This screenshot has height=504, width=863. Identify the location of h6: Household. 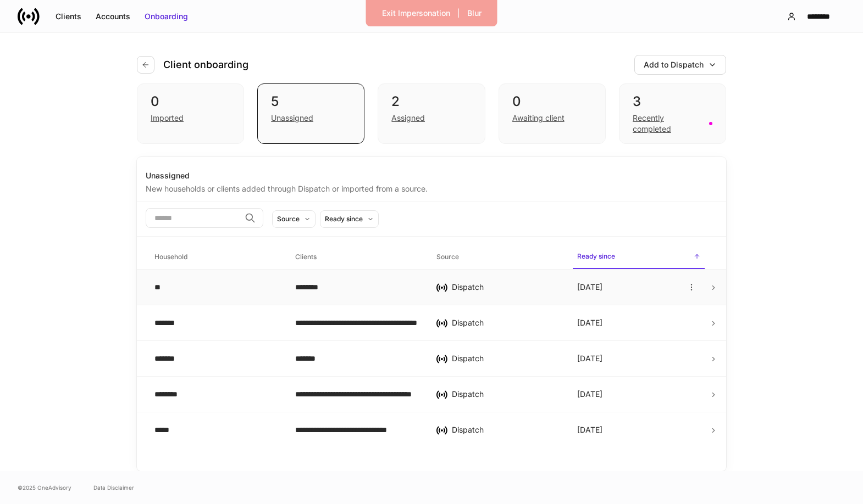
(171, 257).